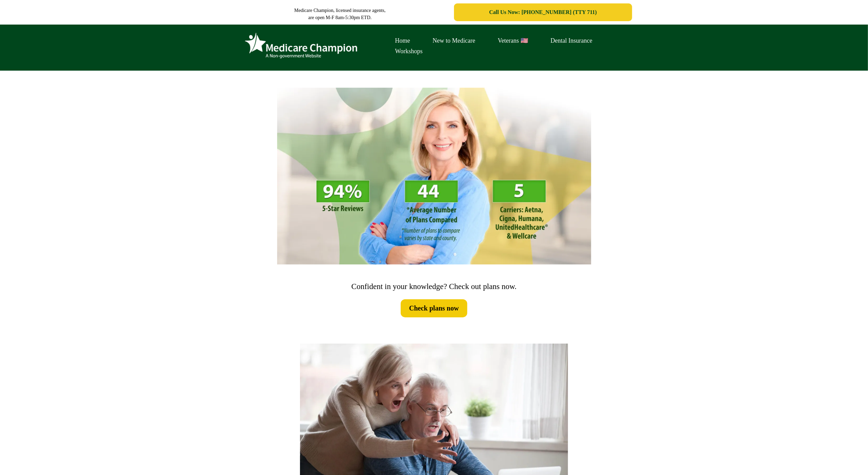  Describe the element at coordinates (543, 13) in the screenshot. I see `a: Call Us Now: 1-833-823-1990 (TTY 711)` at that location.